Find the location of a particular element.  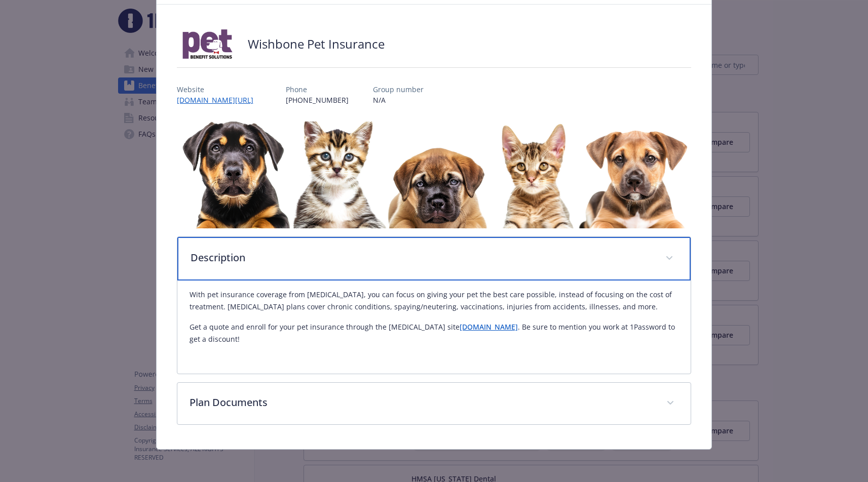

p: N/A is located at coordinates (399, 100).